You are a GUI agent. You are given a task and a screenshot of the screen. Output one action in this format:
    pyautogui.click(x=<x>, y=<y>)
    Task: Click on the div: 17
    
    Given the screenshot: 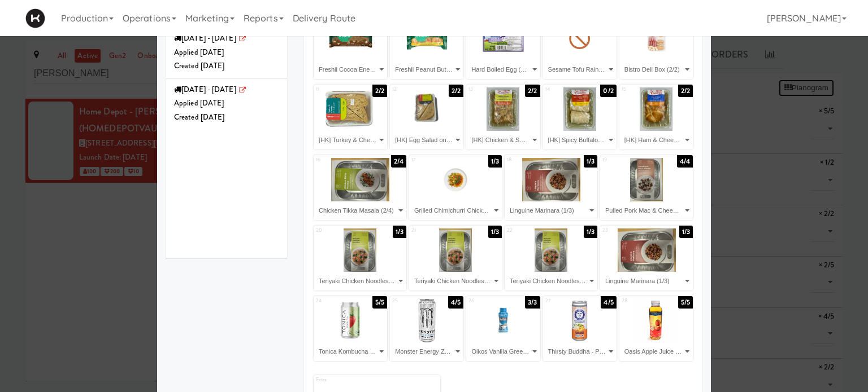 What is the action you would take?
    pyautogui.click(x=433, y=160)
    